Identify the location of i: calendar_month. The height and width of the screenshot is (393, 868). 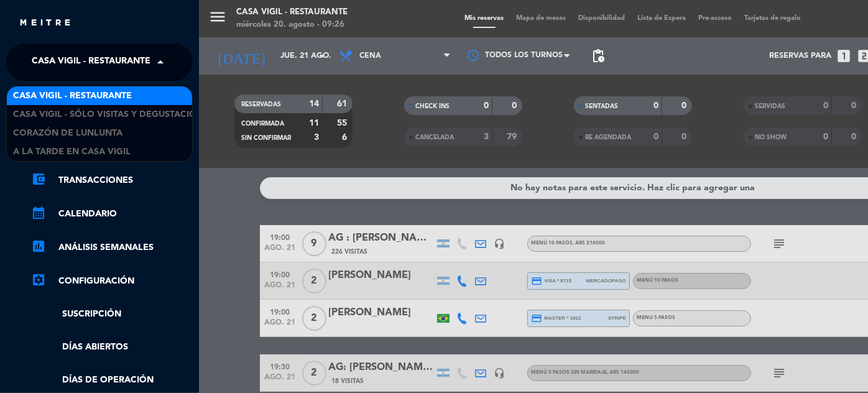
(39, 212).